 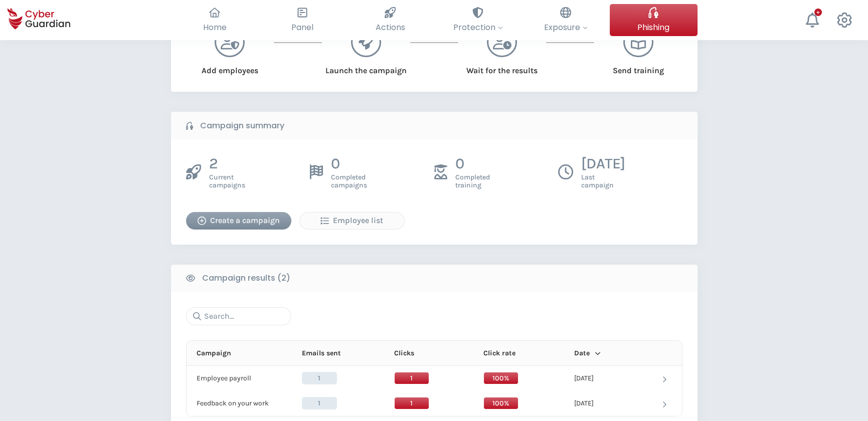 What do you see at coordinates (214, 353) in the screenshot?
I see `p: Campaign` at bounding box center [214, 353].